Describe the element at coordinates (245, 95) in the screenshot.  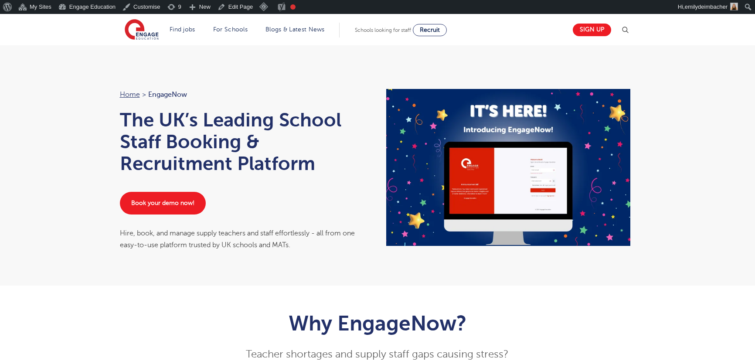
I see `nav: breadcrumb` at that location.